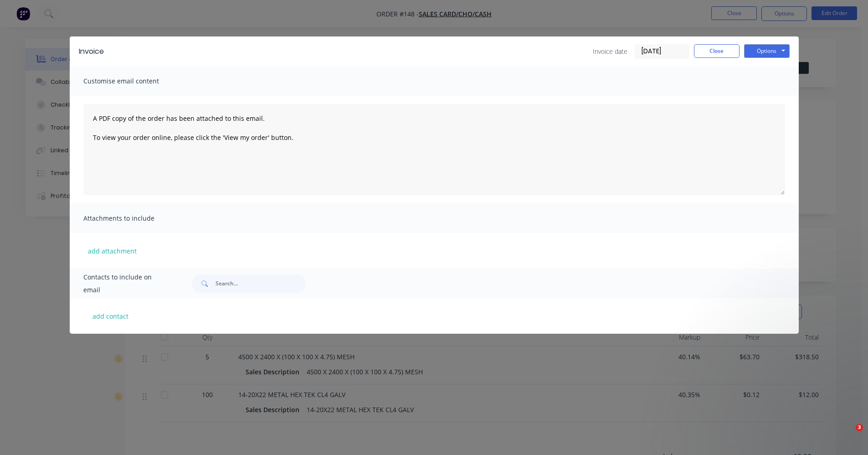 The image size is (868, 455). I want to click on button: Close, so click(716, 51).